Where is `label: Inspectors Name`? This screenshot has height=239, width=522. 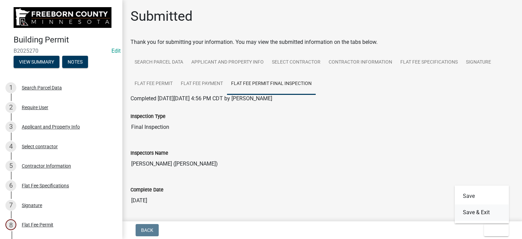
label: Inspectors Name is located at coordinates (149, 153).